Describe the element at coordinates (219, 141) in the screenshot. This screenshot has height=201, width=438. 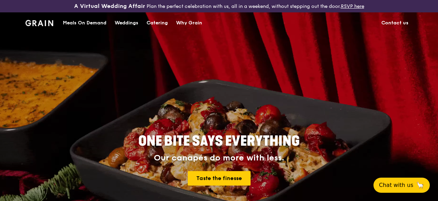
I see `span: ONE BITE SAYS EVERYTHING` at that location.